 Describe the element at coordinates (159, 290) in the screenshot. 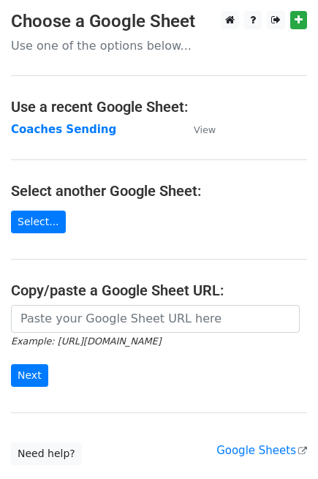

I see `h4: Copy/paste a Google Sheet URL:` at that location.